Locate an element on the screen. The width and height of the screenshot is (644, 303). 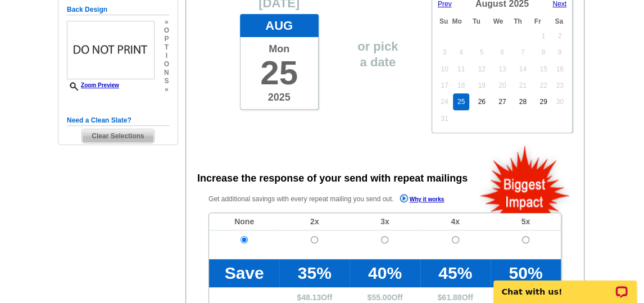
span: 4 is located at coordinates (461, 53).